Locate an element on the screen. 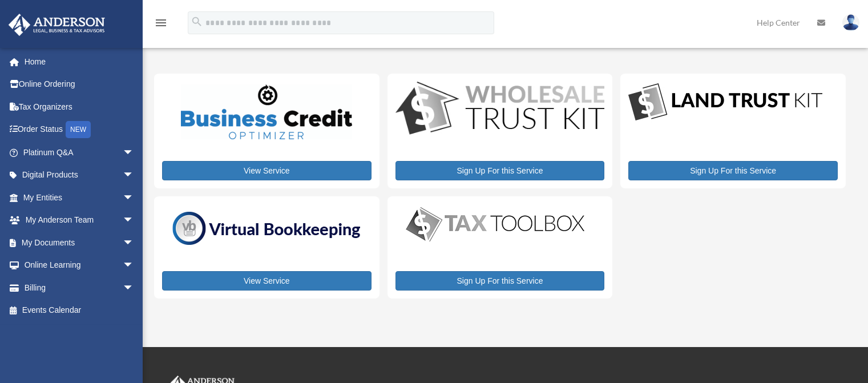  a: Tax Organizers is located at coordinates (79, 107).